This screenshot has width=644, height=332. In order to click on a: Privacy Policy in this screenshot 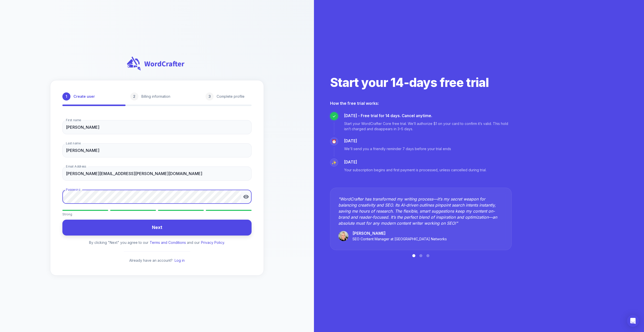, I will do `click(212, 242)`.